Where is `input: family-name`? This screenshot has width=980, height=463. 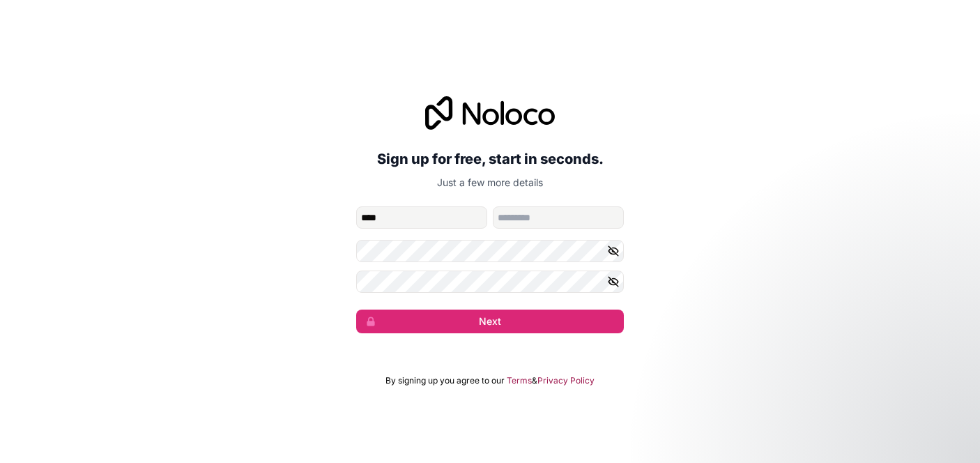 input: family-name is located at coordinates (558, 217).